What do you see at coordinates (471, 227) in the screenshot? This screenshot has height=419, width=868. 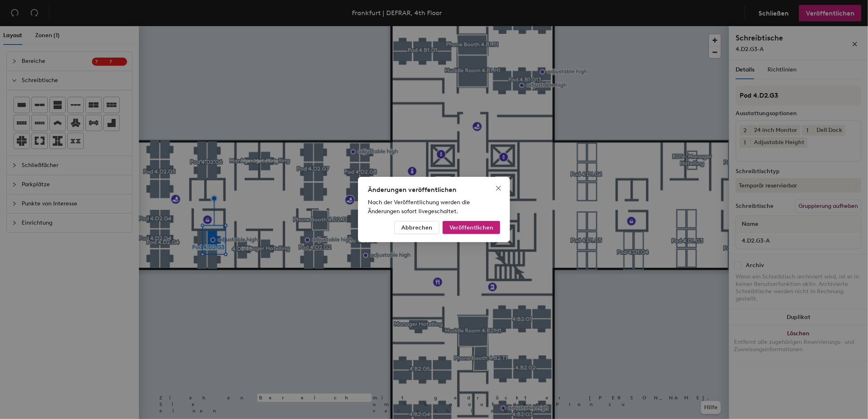 I see `button: Veröffentlichen` at bounding box center [471, 227].